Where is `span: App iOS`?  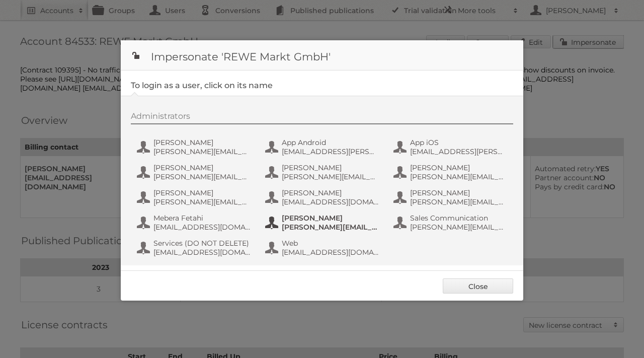 span: App iOS is located at coordinates (459, 142).